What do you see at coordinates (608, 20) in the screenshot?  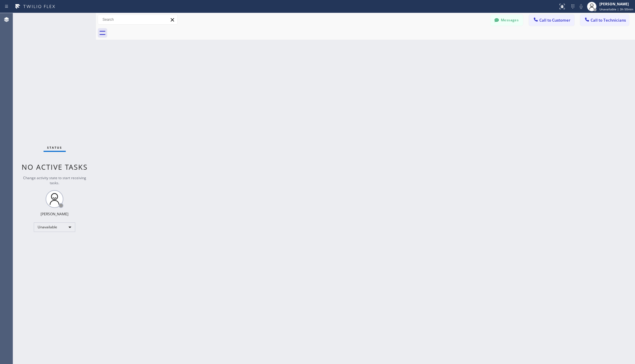 I see `span: Call to Technicians` at bounding box center [608, 20].